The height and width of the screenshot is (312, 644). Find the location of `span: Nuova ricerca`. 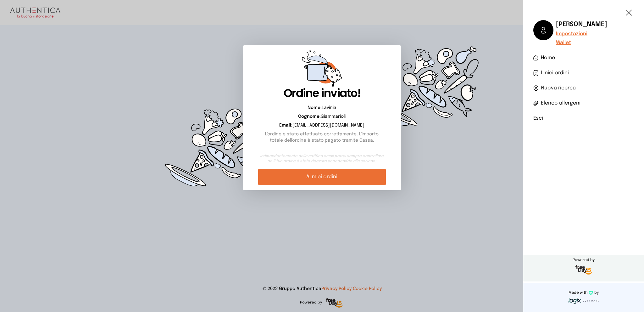

span: Nuova ricerca is located at coordinates (559, 88).